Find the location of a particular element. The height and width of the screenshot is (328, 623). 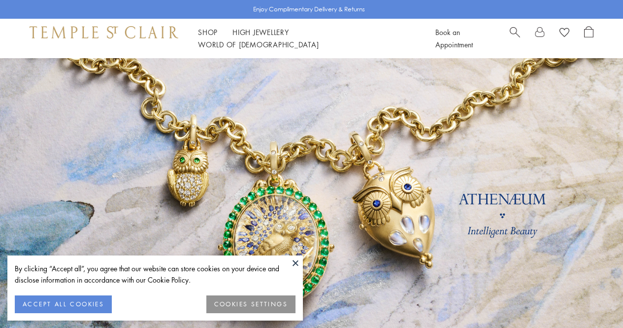

nav: Main navigation is located at coordinates (305, 38).